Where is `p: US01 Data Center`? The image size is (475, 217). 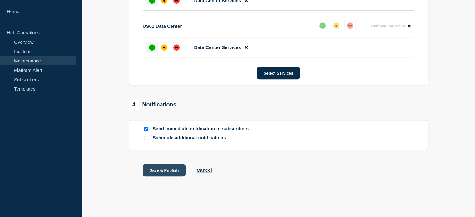
p: US01 Data Center is located at coordinates (162, 26).